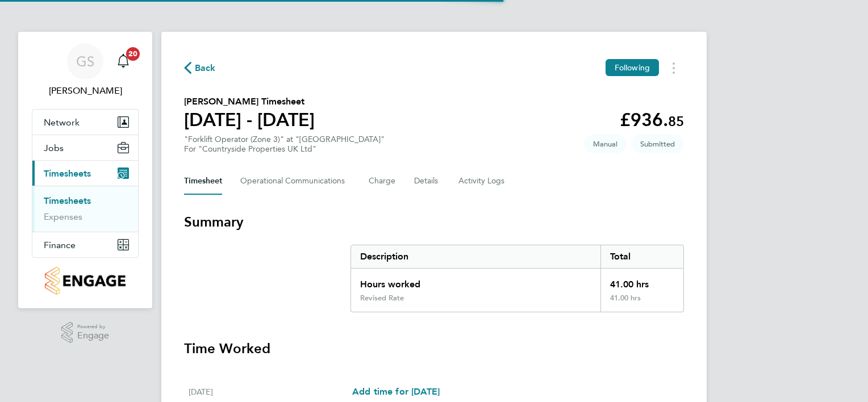  Describe the element at coordinates (60, 245) in the screenshot. I see `span: Finance` at that location.